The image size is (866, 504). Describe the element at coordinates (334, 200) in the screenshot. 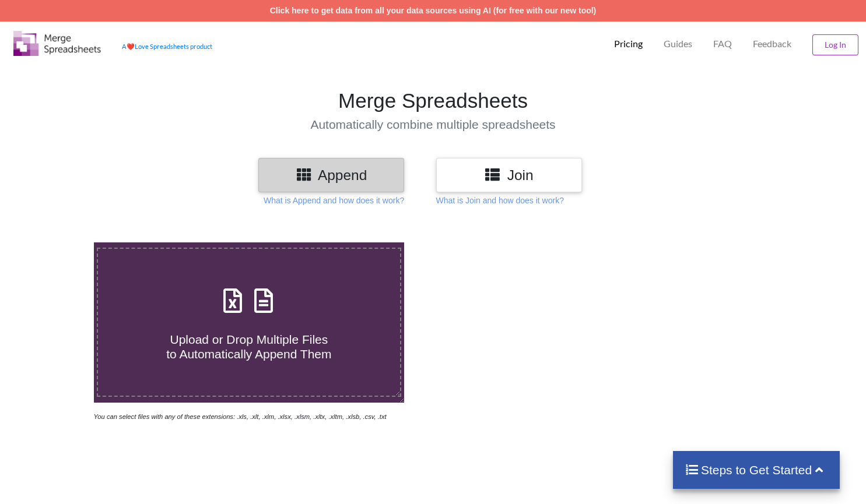

I see `p: What is Append and how does it work?` at that location.